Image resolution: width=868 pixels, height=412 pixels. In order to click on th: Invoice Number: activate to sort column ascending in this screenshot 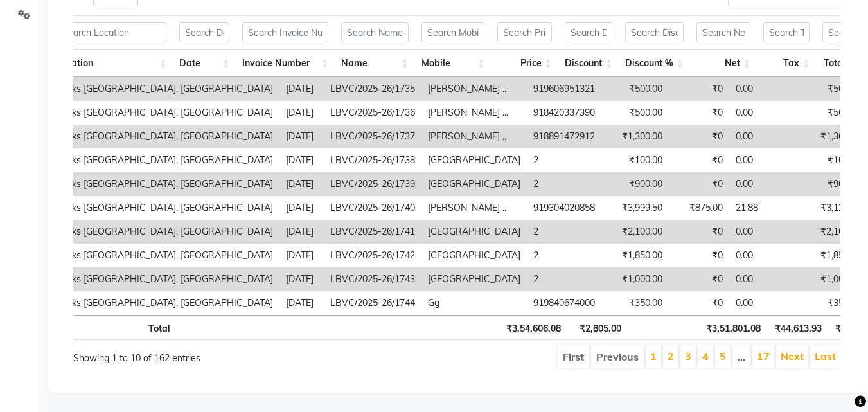, I will do `click(285, 63)`.